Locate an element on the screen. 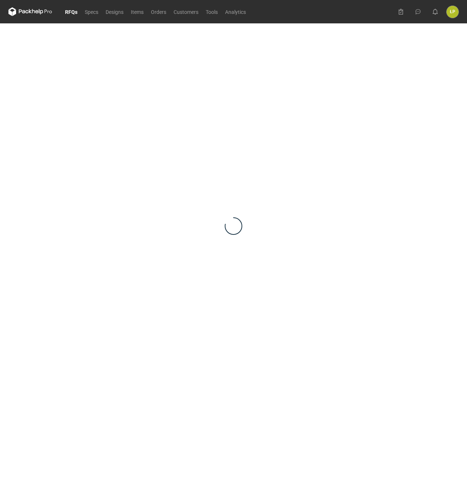 This screenshot has width=467, height=477. button: ŁP is located at coordinates (452, 12).